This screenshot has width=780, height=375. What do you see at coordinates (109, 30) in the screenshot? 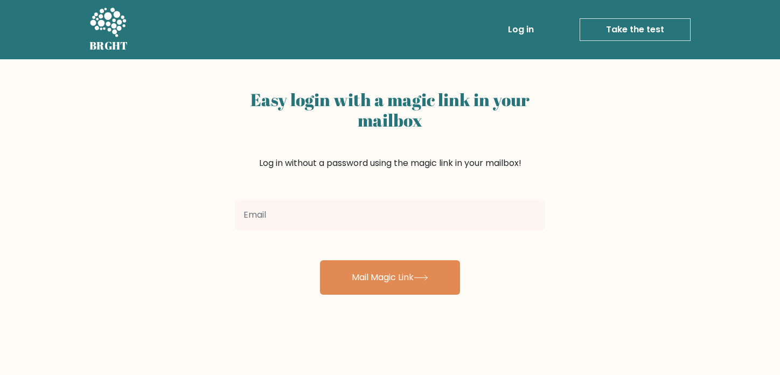
I see `a: BRGHT` at bounding box center [109, 30].